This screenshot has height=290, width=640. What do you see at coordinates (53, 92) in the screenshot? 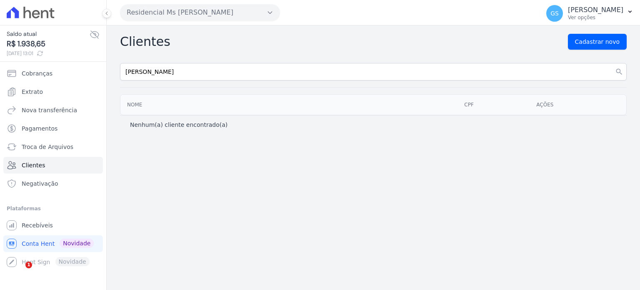
I see `a: Extrato` at bounding box center [53, 92].